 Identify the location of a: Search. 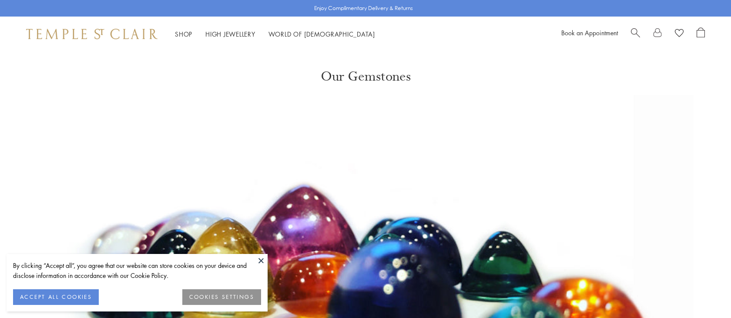
(636, 34).